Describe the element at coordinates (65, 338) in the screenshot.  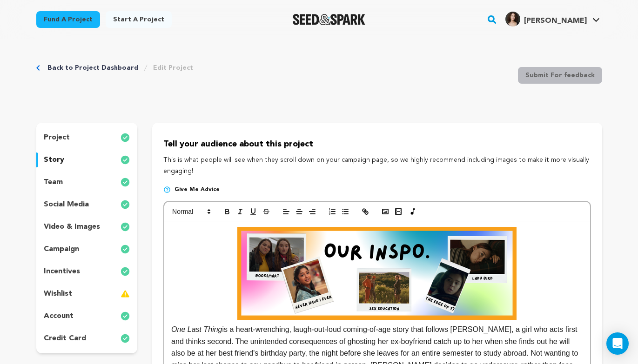
I see `p: credit card` at that location.